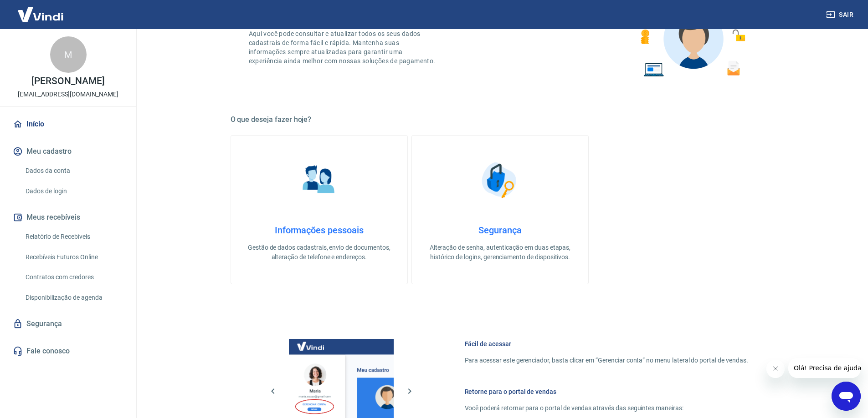 The width and height of the screenshot is (868, 418). Describe the element at coordinates (606, 345) in the screenshot. I see `h6: Fácil de acessar` at that location.